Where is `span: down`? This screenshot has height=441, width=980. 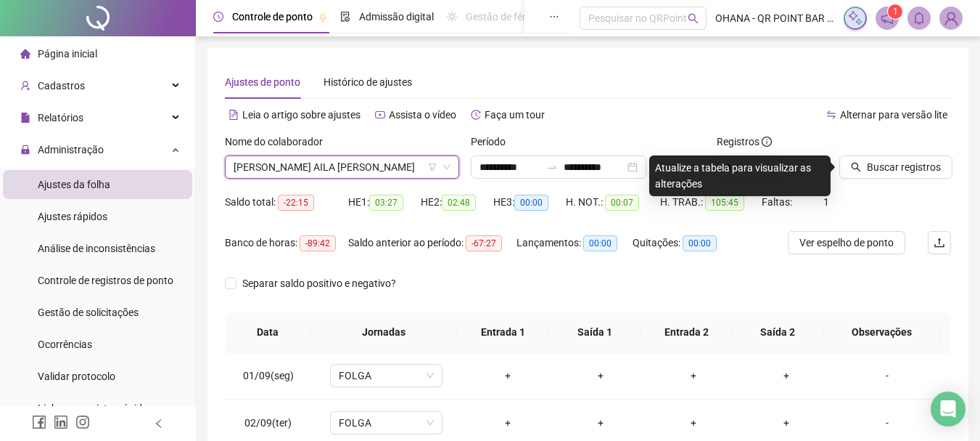
span: down is located at coordinates (447, 167).